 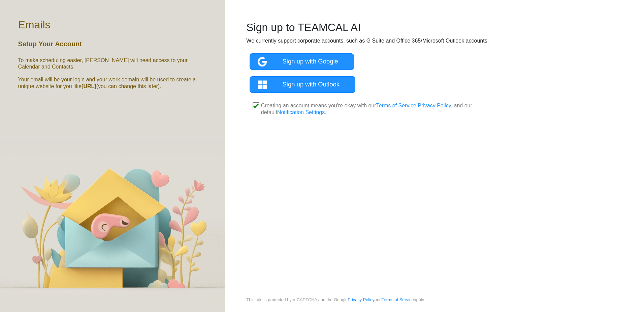 I want to click on p: We currently support corporate accounts, such as G Suite and Office 365/Microsoft Outlook accounts., so click(x=434, y=40).